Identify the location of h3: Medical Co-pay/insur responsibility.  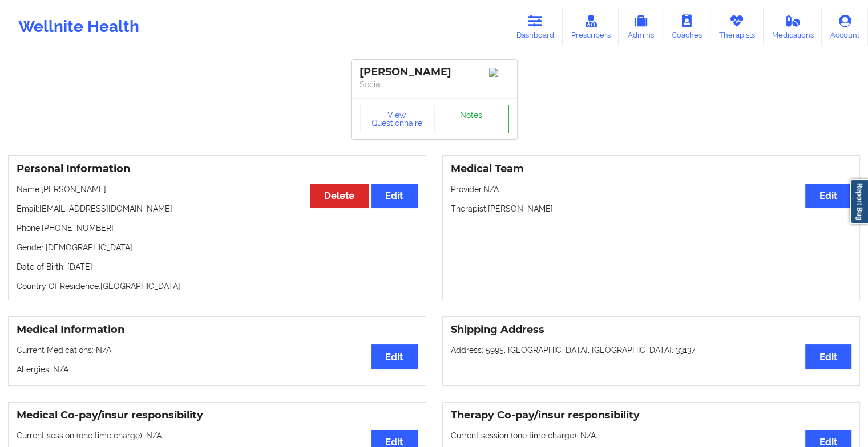
(217, 415).